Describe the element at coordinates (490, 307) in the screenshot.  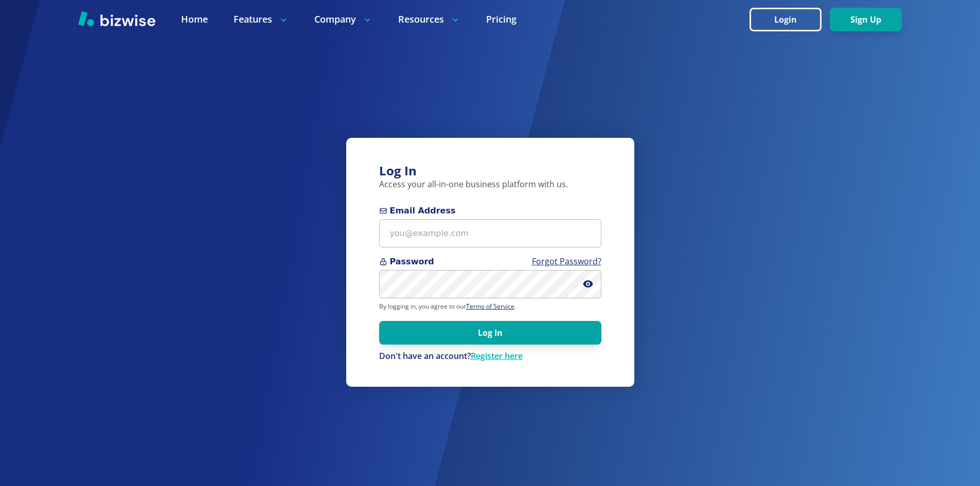
I see `p: By logging in, you agree to our .` at that location.